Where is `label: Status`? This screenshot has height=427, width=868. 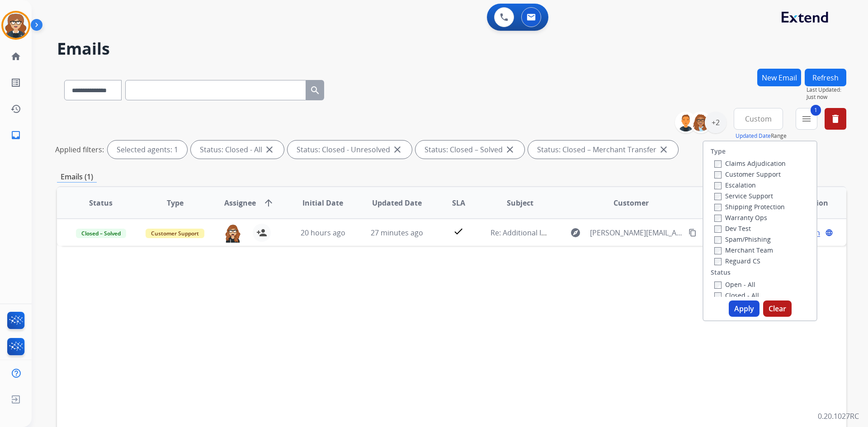 label: Status is located at coordinates (721, 272).